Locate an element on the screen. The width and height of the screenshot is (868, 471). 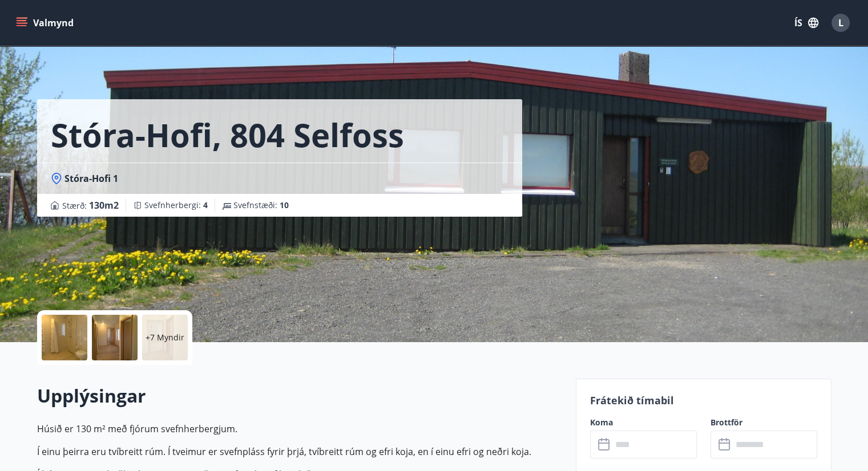
span: Svefnstæði : is located at coordinates (261, 205).